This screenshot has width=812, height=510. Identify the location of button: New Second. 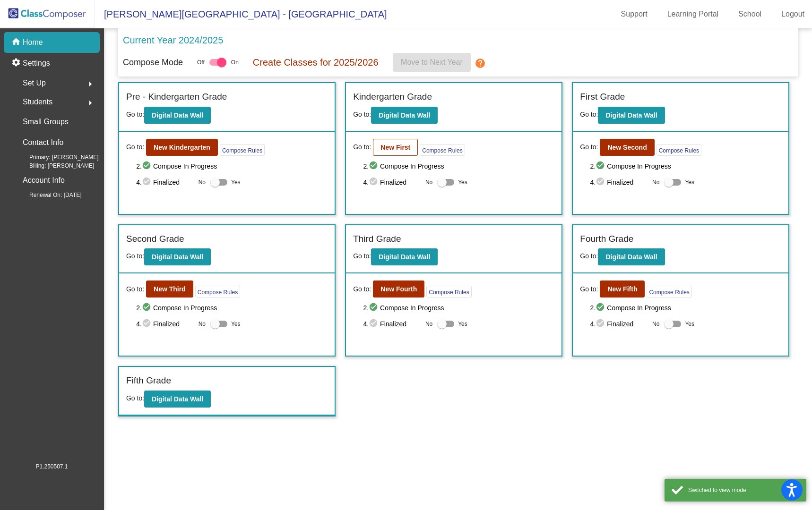
(626, 147).